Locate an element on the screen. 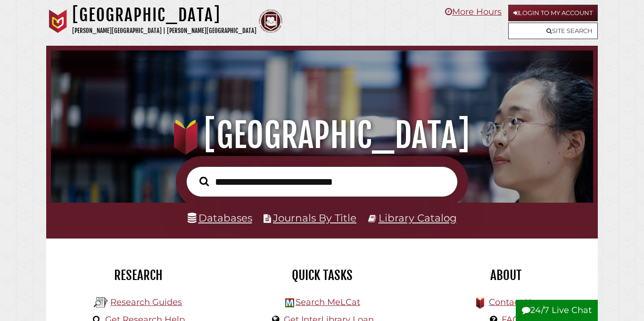 This screenshot has width=644, height=321. a: More Hours is located at coordinates (474, 12).